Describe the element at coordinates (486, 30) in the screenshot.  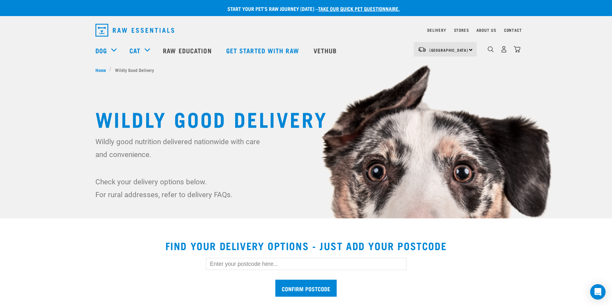
I see `a: About Us` at that location.